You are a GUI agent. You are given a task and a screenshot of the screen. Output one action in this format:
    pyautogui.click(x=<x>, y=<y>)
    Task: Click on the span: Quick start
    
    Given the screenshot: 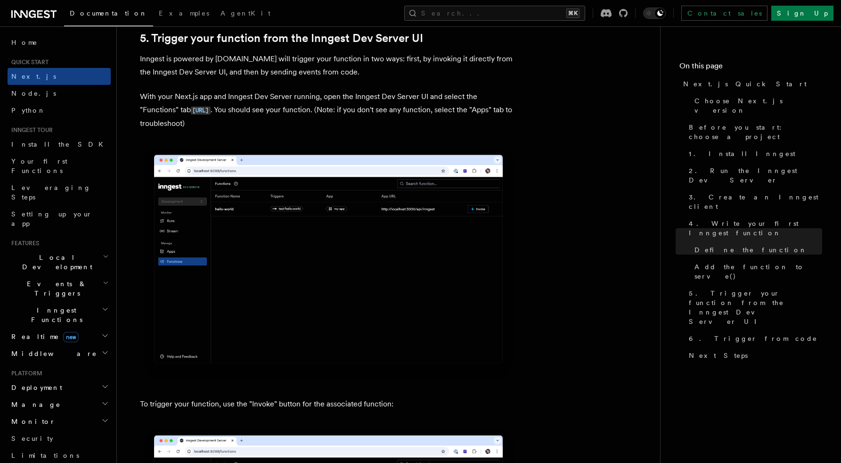 What is the action you would take?
    pyautogui.click(x=28, y=62)
    